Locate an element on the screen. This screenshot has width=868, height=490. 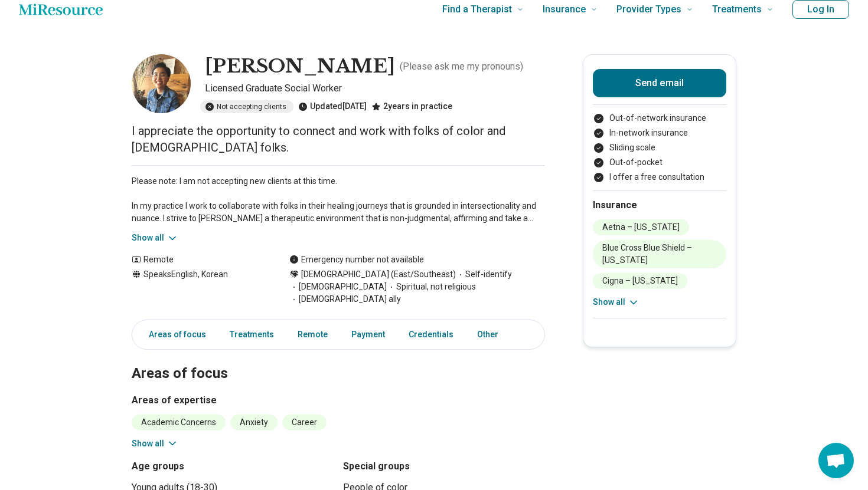
div: Remote is located at coordinates (198, 259).